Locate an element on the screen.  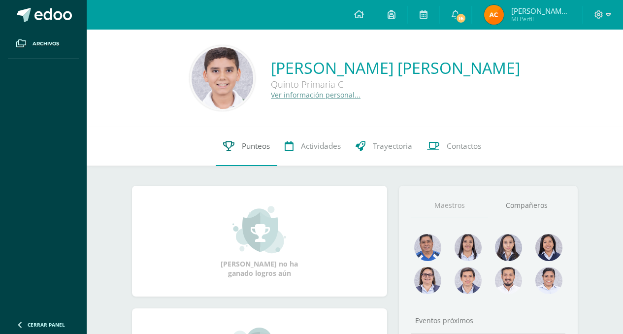
a: Ver información personal... is located at coordinates (316, 95).